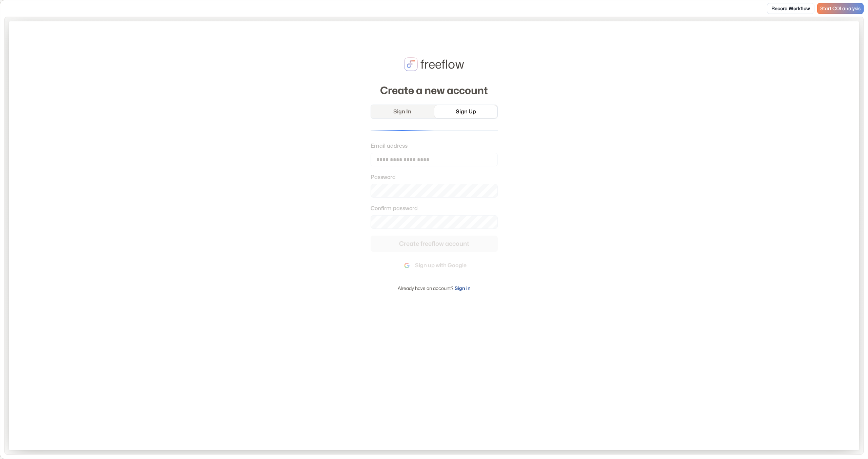 The height and width of the screenshot is (459, 868). I want to click on label: Email address, so click(432, 146).